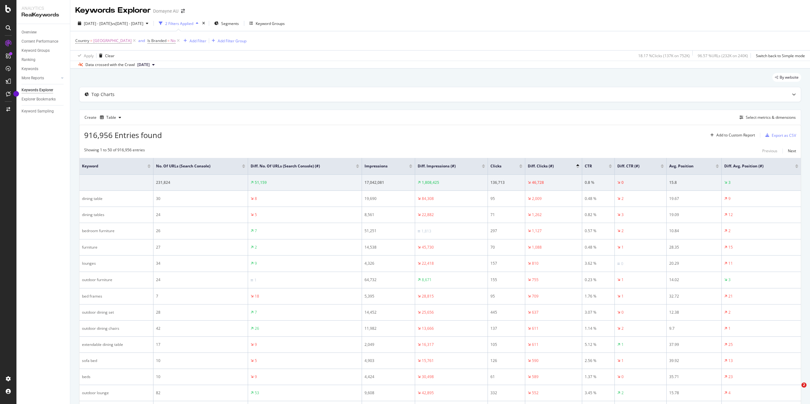 This screenshot has width=810, height=404. I want to click on div: Ranking, so click(28, 60).